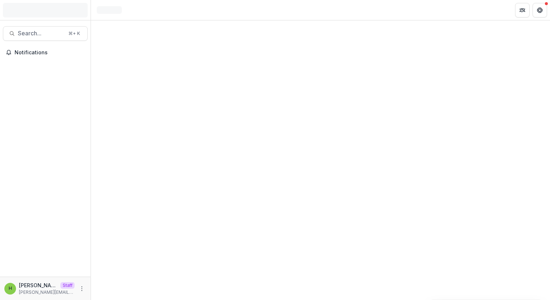 Image resolution: width=550 pixels, height=300 pixels. I want to click on p: Staff, so click(67, 285).